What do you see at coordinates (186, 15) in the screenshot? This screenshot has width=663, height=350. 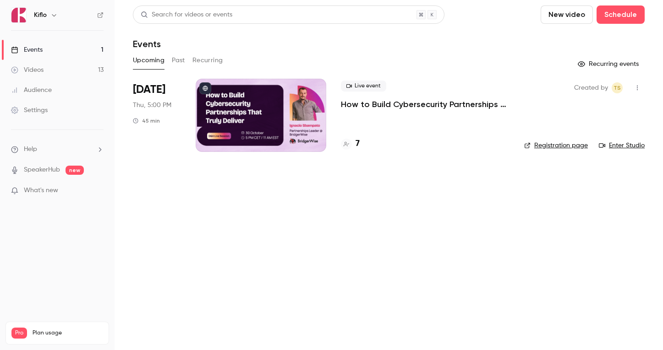 I see `div: Search for videos or events` at bounding box center [186, 15].